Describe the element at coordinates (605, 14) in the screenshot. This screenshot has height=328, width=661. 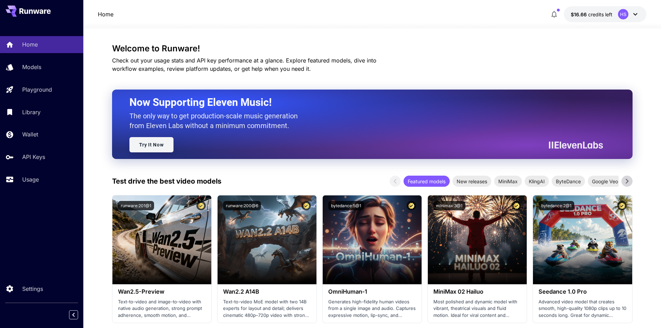
I see `button: $16.6641HS` at that location.